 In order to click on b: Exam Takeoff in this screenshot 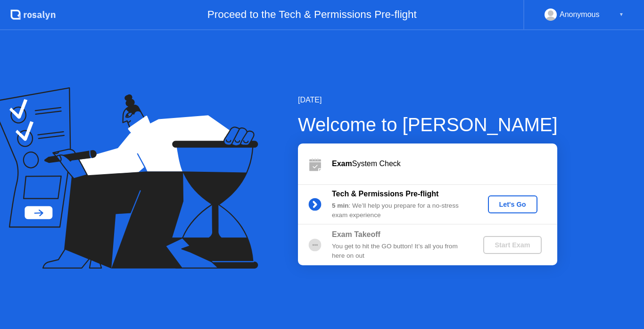, I will do `click(356, 234)`.